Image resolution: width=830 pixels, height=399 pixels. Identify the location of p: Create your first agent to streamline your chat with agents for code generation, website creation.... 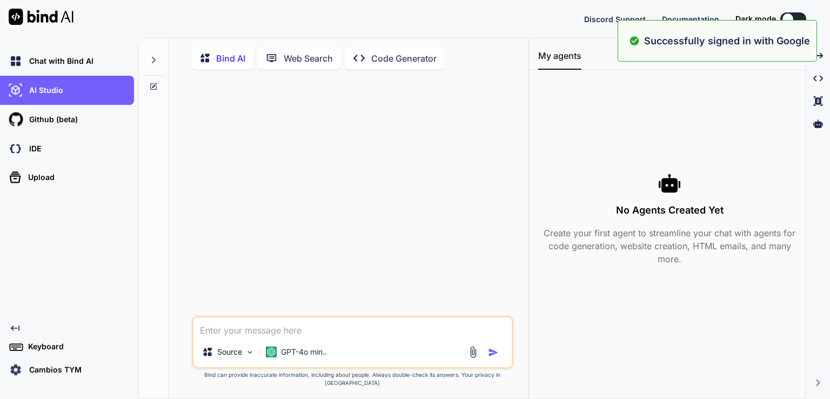
(669, 246).